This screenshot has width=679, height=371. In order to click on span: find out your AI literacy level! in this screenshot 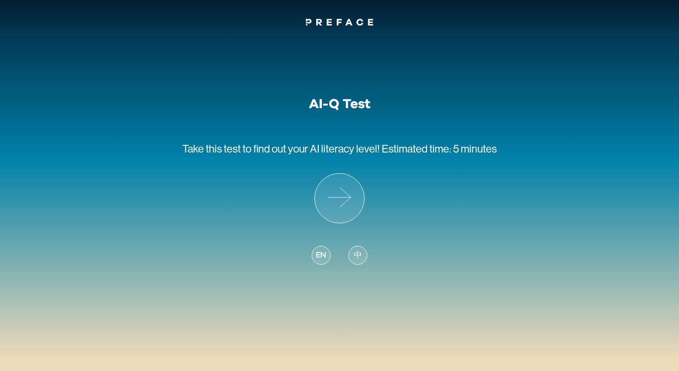, I will do `click(316, 149)`.